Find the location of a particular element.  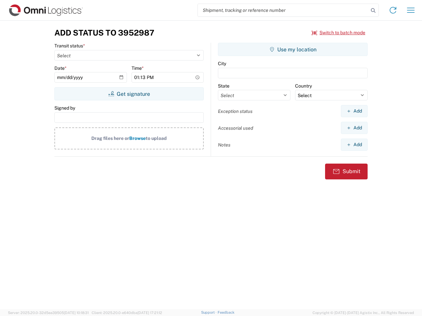

label: Transit status is located at coordinates (69, 46).